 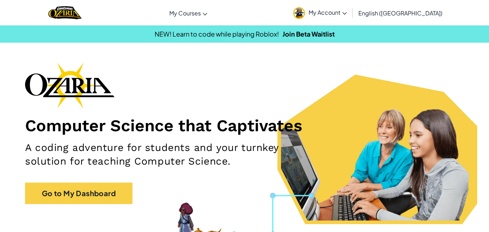 I want to click on img: avatar, so click(x=299, y=13).